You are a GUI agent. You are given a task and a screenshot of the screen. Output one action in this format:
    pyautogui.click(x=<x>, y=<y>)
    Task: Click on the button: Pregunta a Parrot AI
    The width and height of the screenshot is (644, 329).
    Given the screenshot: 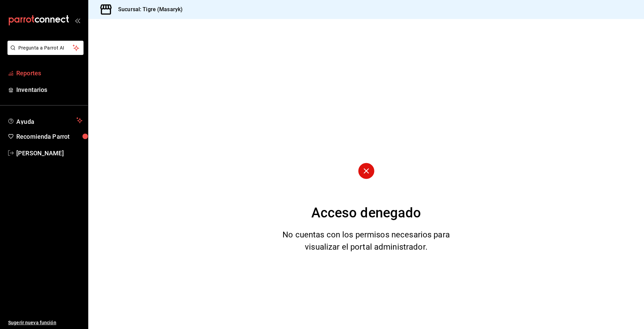 What is the action you would take?
    pyautogui.click(x=46, y=48)
    